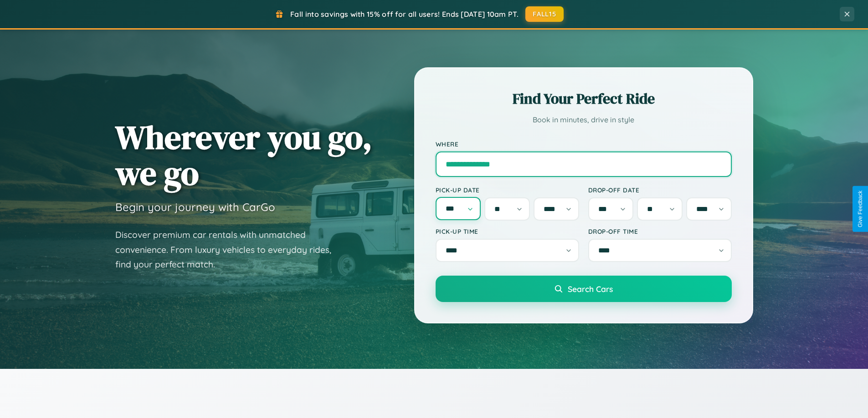 This screenshot has width=868, height=418. Describe the element at coordinates (584, 289) in the screenshot. I see `button: Search Cars` at that location.